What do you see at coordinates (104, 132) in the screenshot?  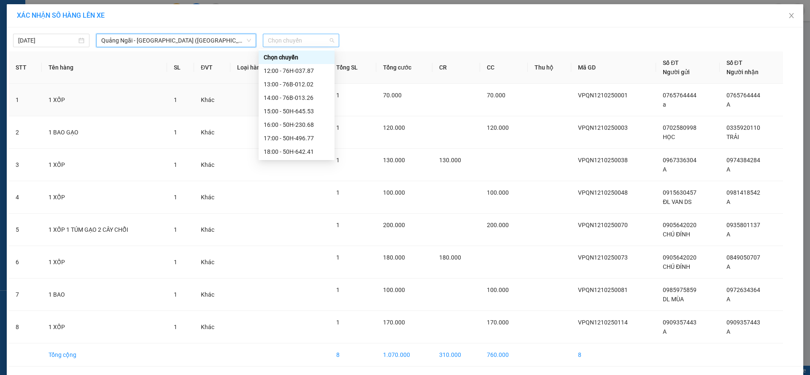 I see `td: 1 BAO GẠO` at bounding box center [104, 132].